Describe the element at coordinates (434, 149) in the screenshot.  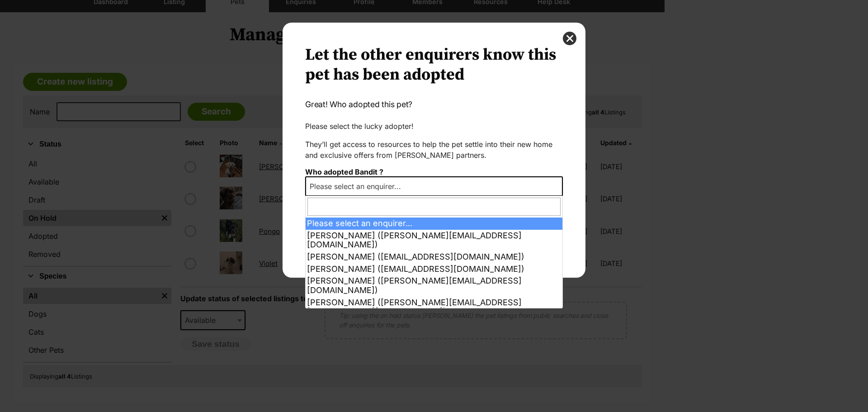
I see `p: They’ll get access to resources to help the pet settle into their new home and exclusive offers f...` at that location.